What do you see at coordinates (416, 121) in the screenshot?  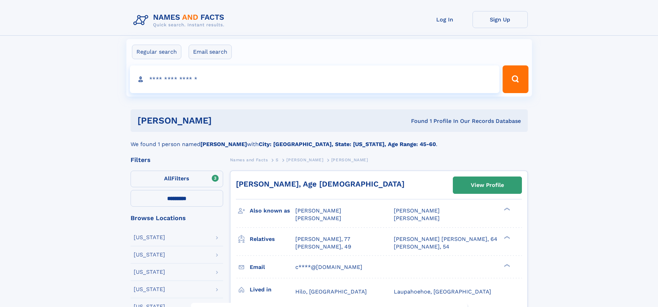 I see `div: Found 1 Profile In Our Records Database` at bounding box center [416, 121].